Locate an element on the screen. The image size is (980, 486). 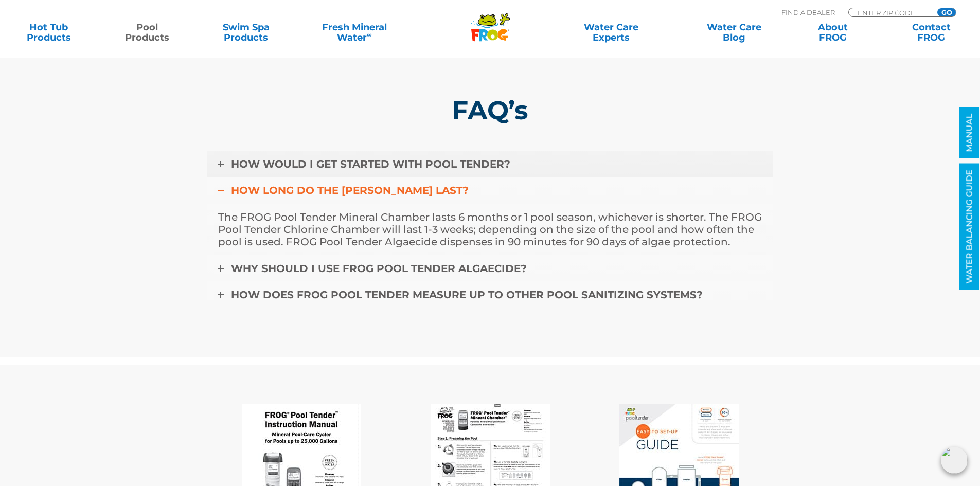
p: The FROG Pool Tender Mineral Chamber lasts 6 months or 1 pool season, whichever is shorter. The F... is located at coordinates (490, 230).